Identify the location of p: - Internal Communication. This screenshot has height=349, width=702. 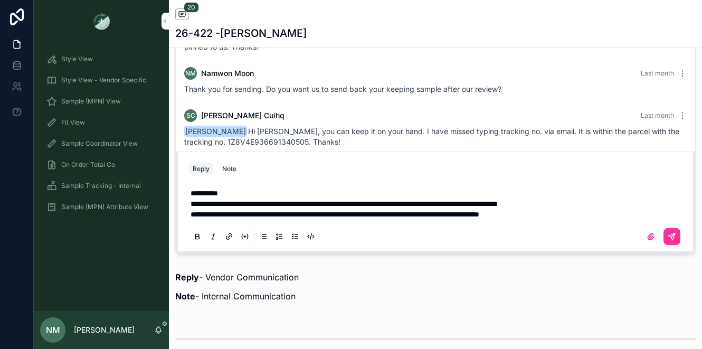
(436, 296).